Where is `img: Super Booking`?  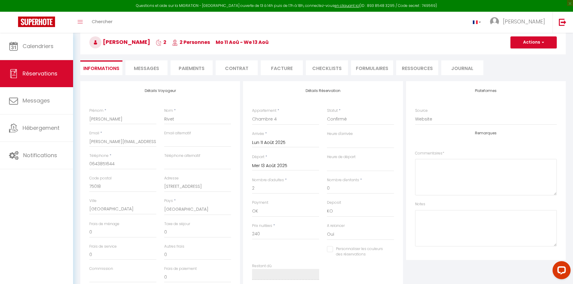 img: Super Booking is located at coordinates (36, 22).